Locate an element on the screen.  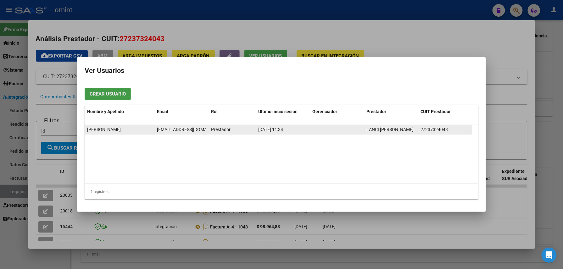
div: Open Intercom Messenger is located at coordinates (549, 255).